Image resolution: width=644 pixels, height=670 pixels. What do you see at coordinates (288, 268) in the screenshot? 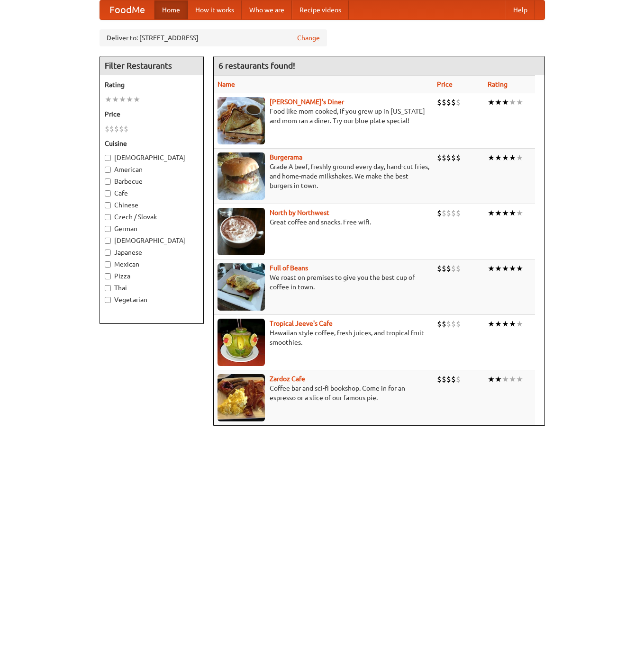
I see `a: Full of Beans` at bounding box center [288, 268].